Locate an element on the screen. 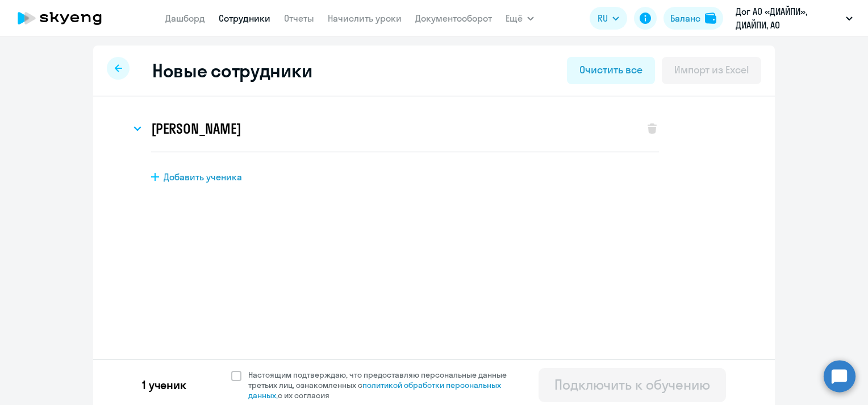  h2: Новые сотрудники is located at coordinates (232, 71).